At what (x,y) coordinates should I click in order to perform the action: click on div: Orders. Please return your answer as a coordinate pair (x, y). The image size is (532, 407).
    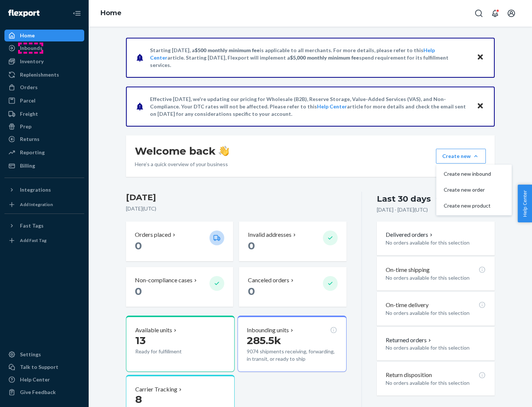
    Looking at the image, I should click on (29, 87).